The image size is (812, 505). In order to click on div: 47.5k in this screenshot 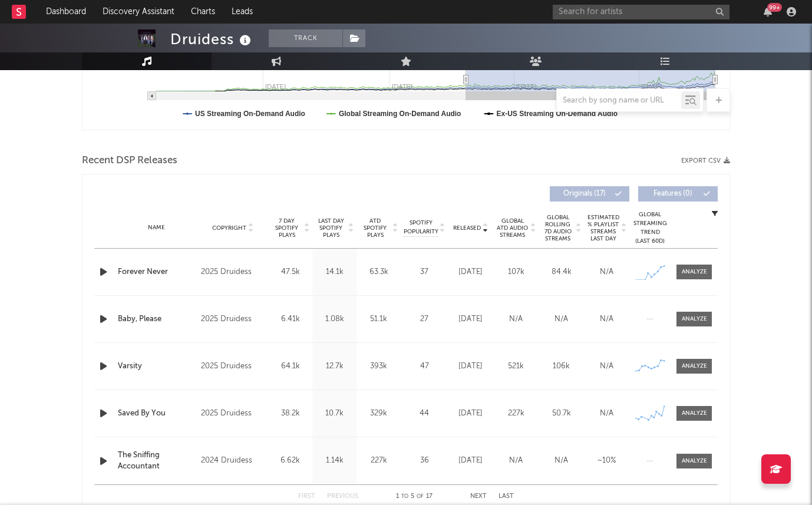, I will do `click(290, 273)`.